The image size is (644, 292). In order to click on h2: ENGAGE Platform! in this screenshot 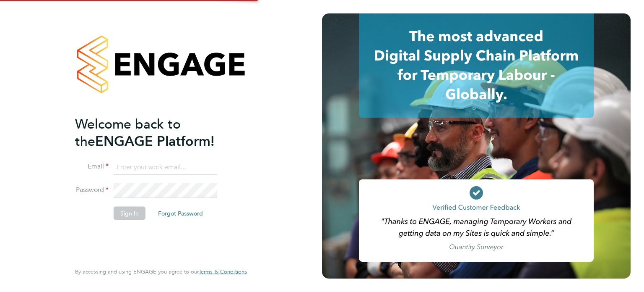, I will do `click(157, 132)`.